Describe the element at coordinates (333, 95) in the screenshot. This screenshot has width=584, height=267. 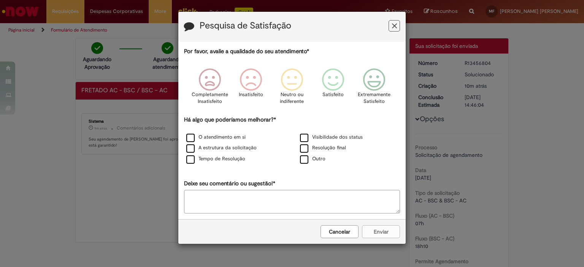
I see `p: Satisfeito` at that location.